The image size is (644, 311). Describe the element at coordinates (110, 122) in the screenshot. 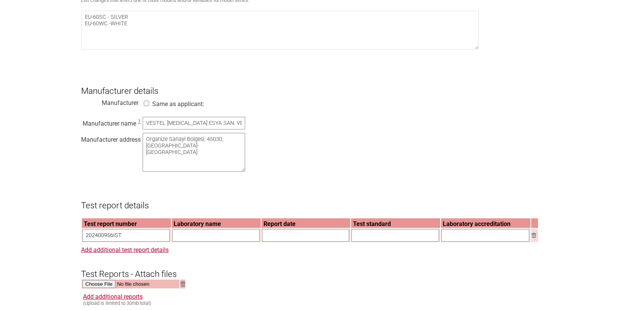

I see `div: Manufacturer name` at that location.